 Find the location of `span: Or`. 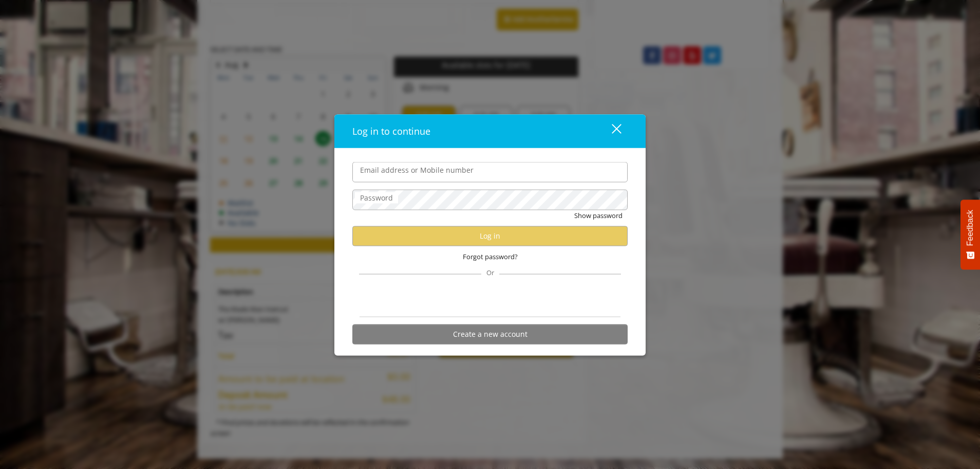

span: Or is located at coordinates (490, 272).